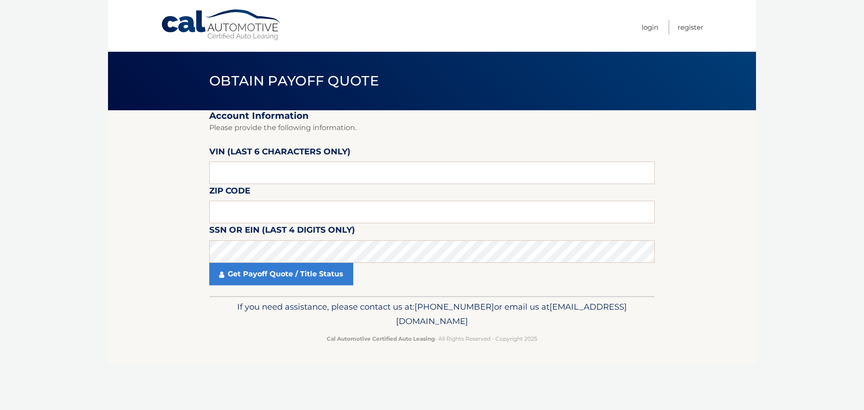 This screenshot has height=410, width=864. What do you see at coordinates (281, 274) in the screenshot?
I see `a: Get Payoff Quote / Title Status` at bounding box center [281, 274].